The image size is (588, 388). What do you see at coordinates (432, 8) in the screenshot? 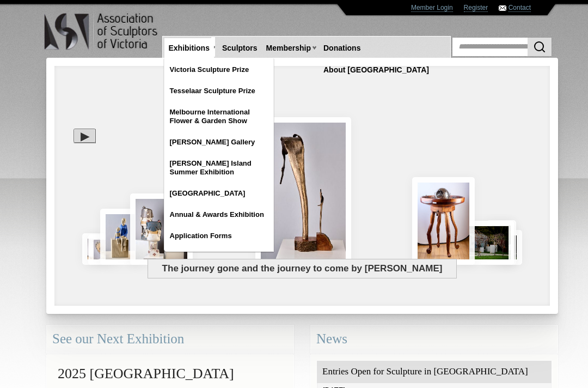
I see `a: Member Login` at bounding box center [432, 8].